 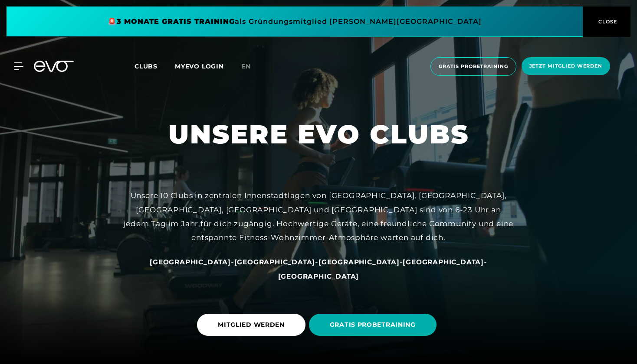 What do you see at coordinates (154, 66) in the screenshot?
I see `a: Clubs` at bounding box center [154, 66].